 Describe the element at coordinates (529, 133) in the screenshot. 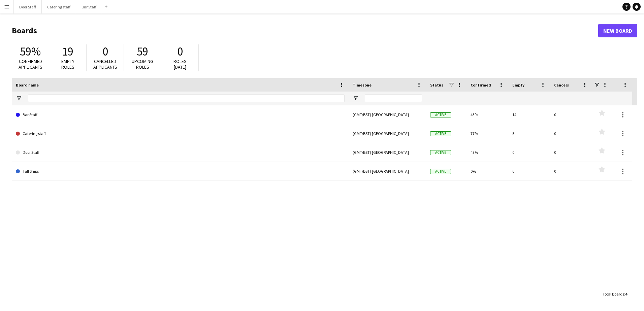

I see `div: 5` at that location.